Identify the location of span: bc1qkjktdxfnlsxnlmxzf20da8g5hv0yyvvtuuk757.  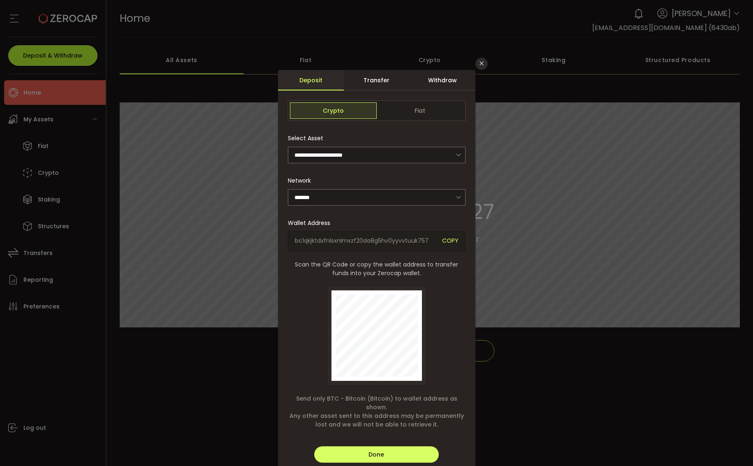
(365, 241).